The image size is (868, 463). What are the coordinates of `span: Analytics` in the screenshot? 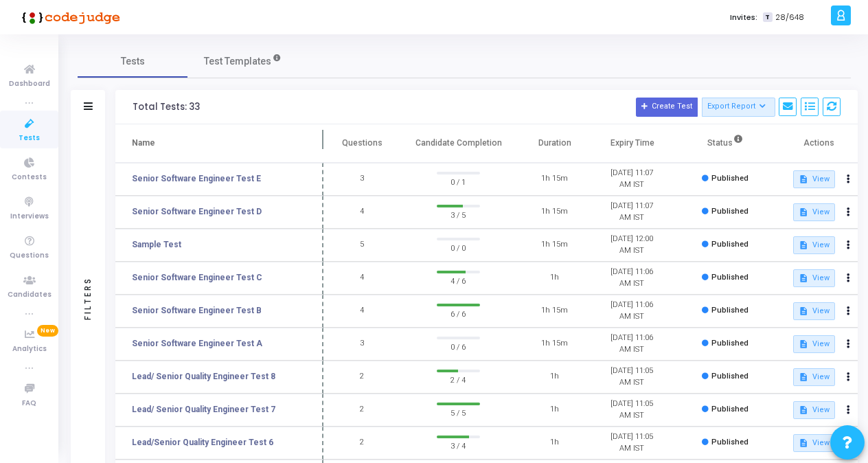 It's located at (29, 349).